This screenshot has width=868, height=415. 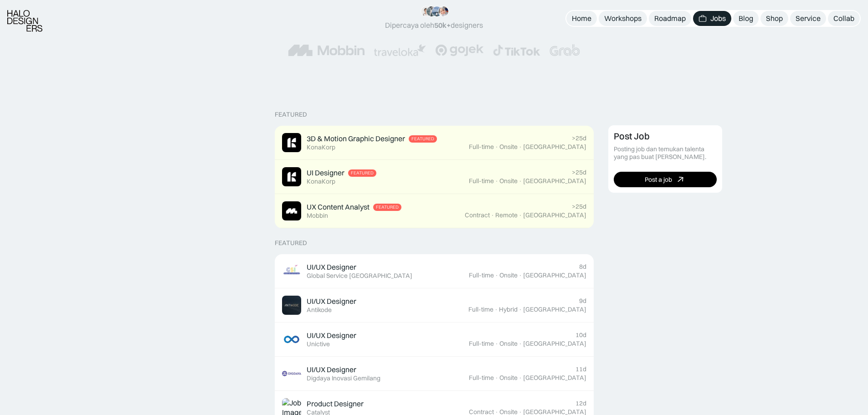 What do you see at coordinates (583, 300) in the screenshot?
I see `div: 9d` at bounding box center [583, 300].